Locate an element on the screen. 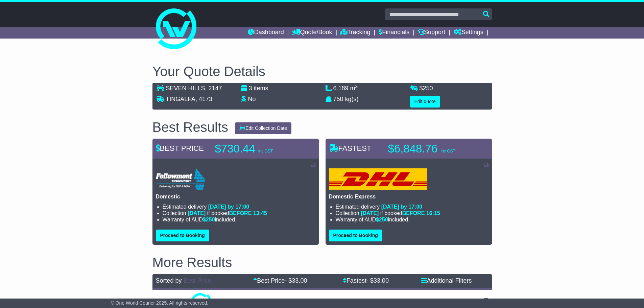  p: $730.44 is located at coordinates (258, 149).